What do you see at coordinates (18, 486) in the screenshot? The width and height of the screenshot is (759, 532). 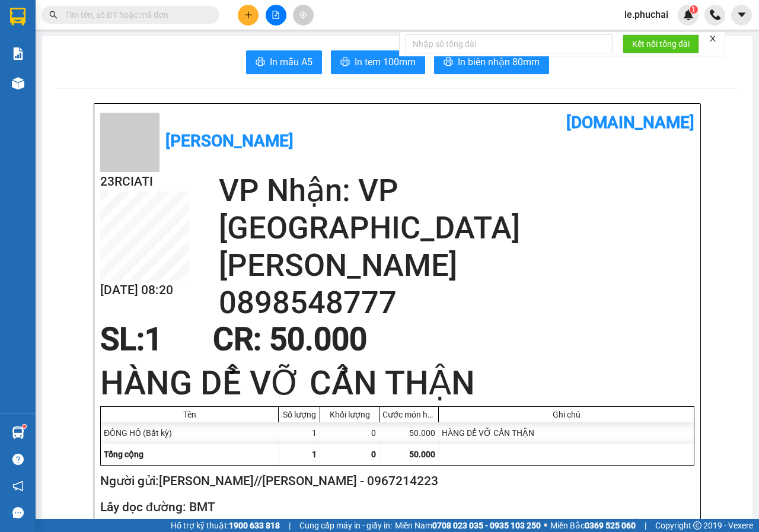 I see `span: notification` at bounding box center [18, 486].